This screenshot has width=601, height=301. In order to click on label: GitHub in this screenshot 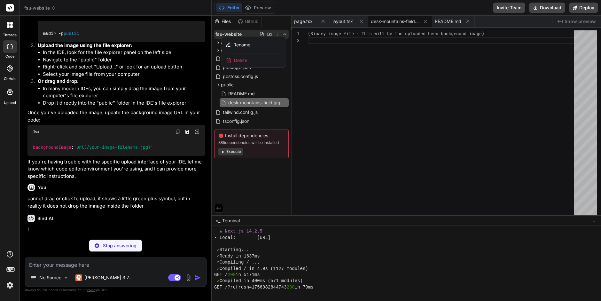, I will do `click(10, 79)`.